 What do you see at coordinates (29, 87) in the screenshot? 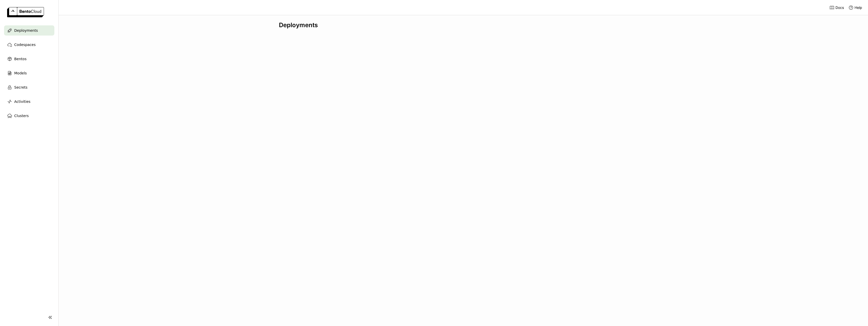
I see `a: Secrets` at bounding box center [29, 87].